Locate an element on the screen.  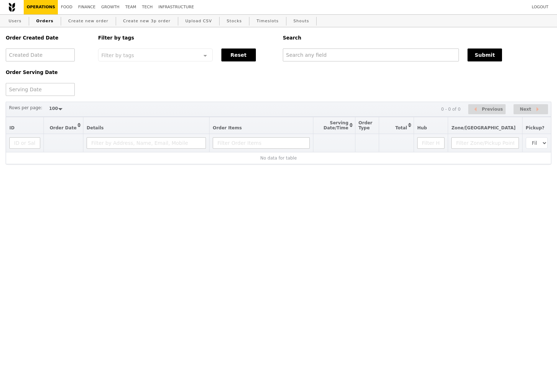
span: Previous is located at coordinates (492, 109).